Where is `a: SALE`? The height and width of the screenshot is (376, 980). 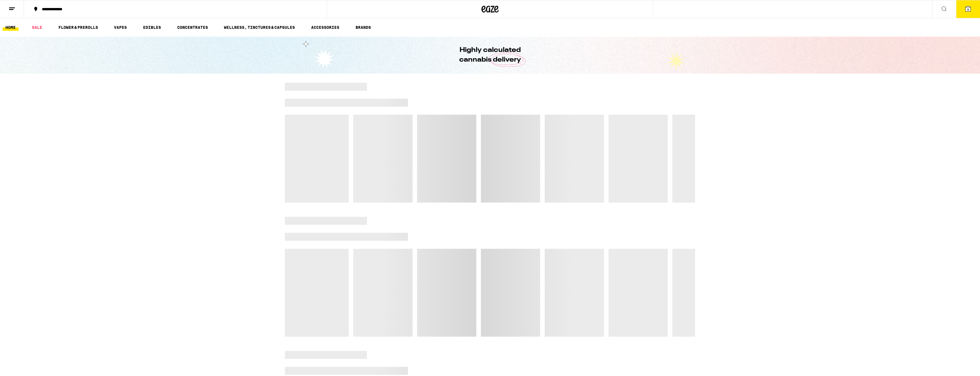 a: SALE is located at coordinates (37, 27).